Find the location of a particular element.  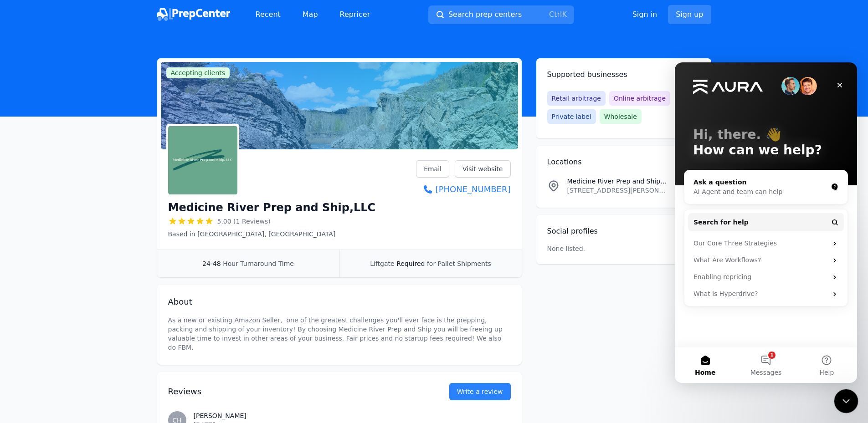

kbd: K is located at coordinates (564, 14).